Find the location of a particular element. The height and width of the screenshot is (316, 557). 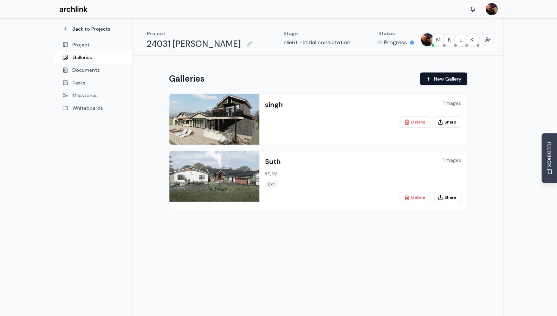

a: Milestones is located at coordinates (93, 95).